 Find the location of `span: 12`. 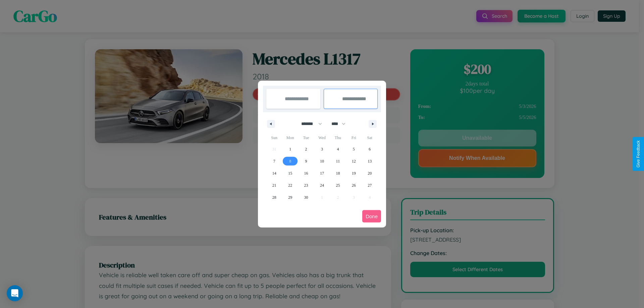

span: 12 is located at coordinates (354, 161).